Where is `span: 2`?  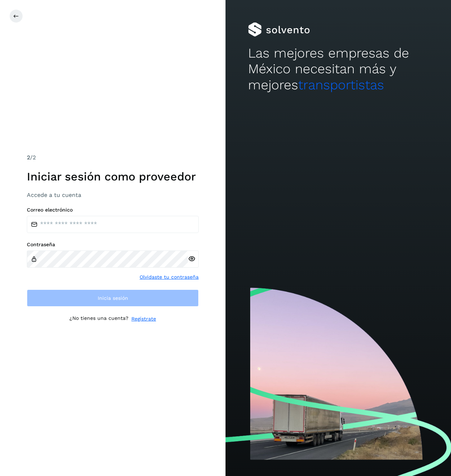
span: 2 is located at coordinates (28, 157).